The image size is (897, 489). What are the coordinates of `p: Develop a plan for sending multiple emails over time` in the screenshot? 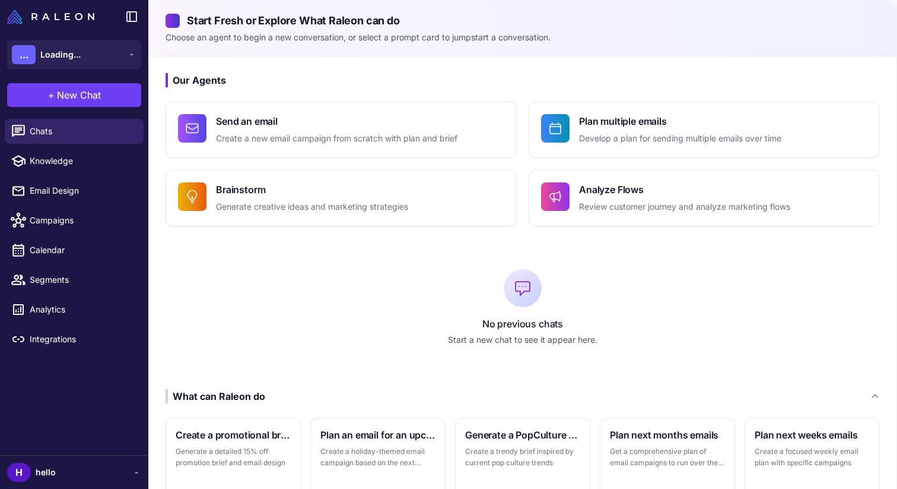 It's located at (680, 138).